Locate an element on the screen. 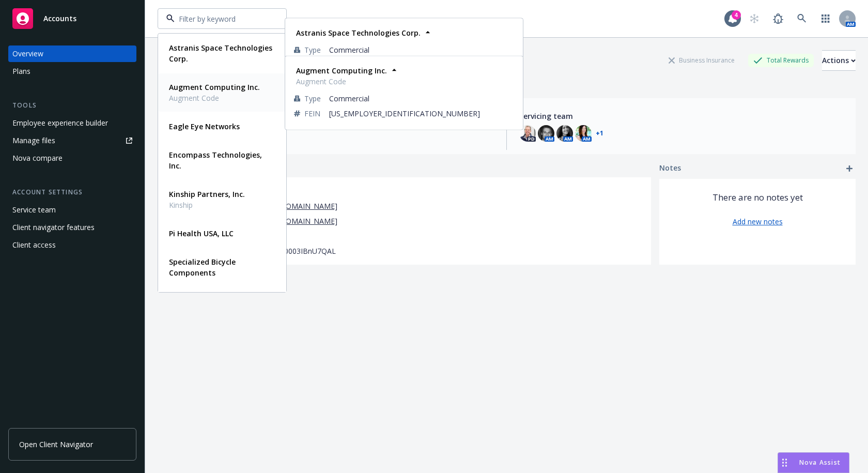 This screenshot has width=868, height=473. a: Overview is located at coordinates (72, 54).